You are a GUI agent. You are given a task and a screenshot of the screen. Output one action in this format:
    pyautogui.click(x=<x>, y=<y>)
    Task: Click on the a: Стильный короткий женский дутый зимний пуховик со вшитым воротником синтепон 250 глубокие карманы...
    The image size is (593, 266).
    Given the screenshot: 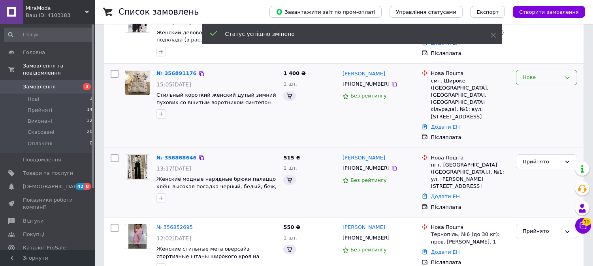 What is the action you would take?
    pyautogui.click(x=216, y=102)
    